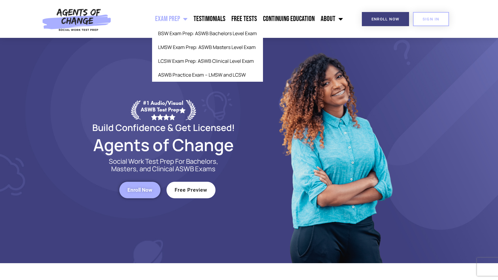 This screenshot has width=498, height=280. I want to click on ul: Exam Prep, so click(207, 54).